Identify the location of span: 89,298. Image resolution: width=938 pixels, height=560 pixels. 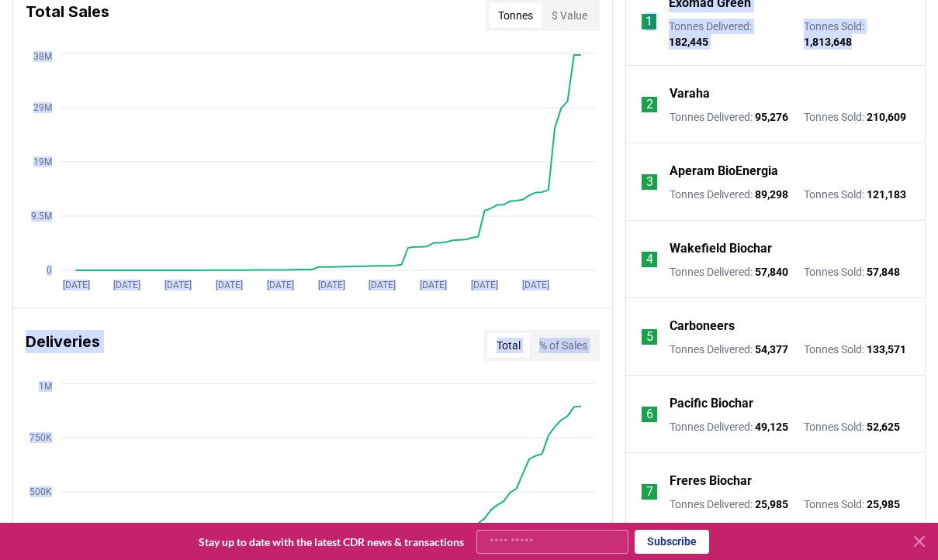
(771, 194).